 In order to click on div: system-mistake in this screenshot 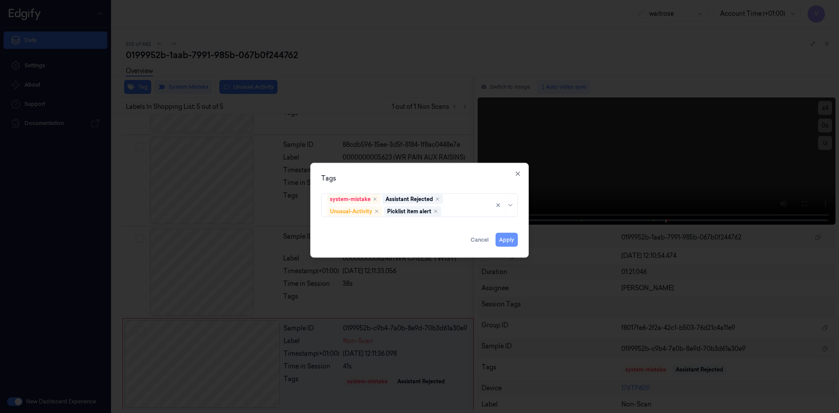, I will do `click(350, 199)`.